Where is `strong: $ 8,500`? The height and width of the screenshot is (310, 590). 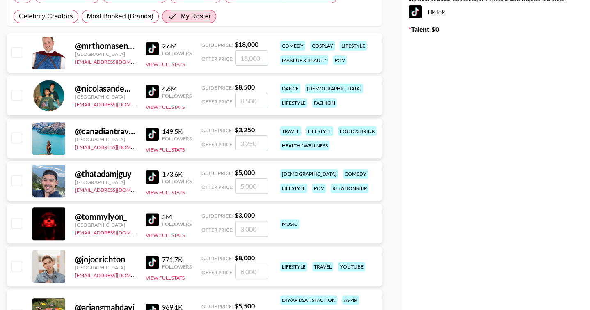
strong: $ 8,500 is located at coordinates (245, 87).